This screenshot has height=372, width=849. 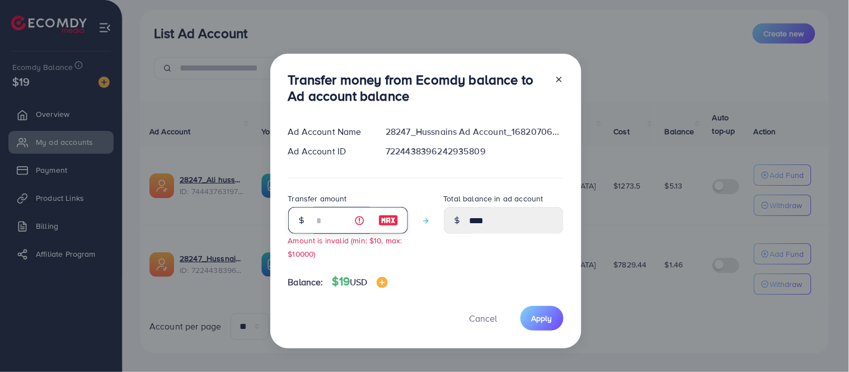 What do you see at coordinates (417, 88) in the screenshot?
I see `h3: Transfer money from Ecomdy balance to Ad account balance` at bounding box center [417, 88].